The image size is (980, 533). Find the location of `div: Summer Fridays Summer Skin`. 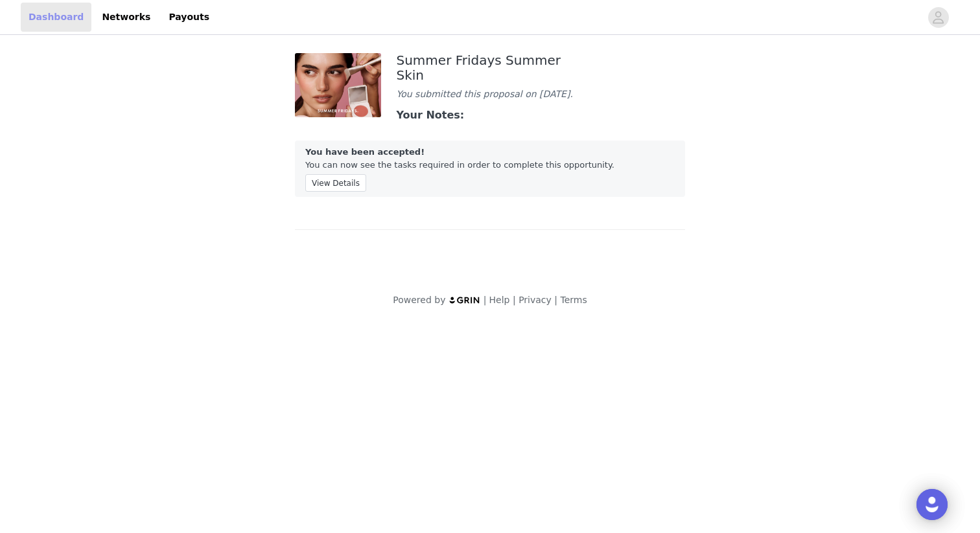

div: Summer Fridays Summer Skin is located at coordinates (490, 67).